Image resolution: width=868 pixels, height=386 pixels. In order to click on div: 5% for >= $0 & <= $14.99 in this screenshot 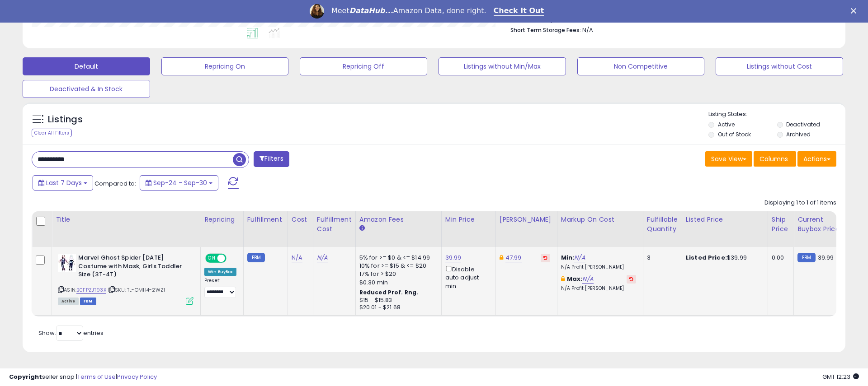, I will do `click(397, 258)`.